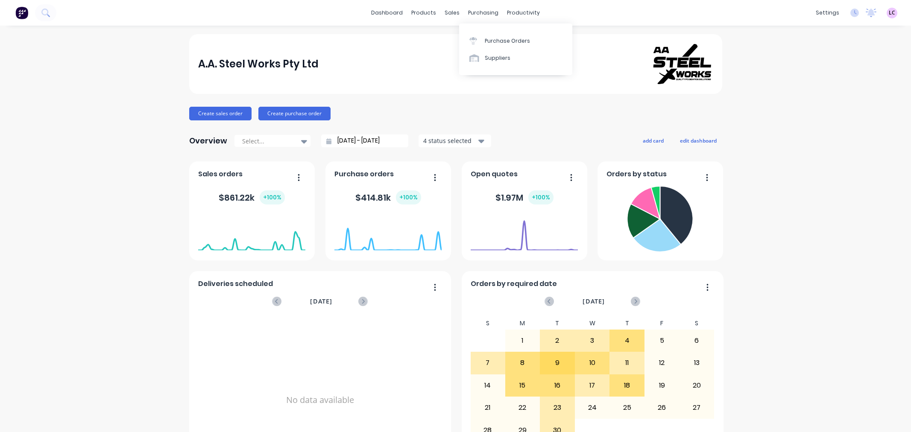  I want to click on div: 1, so click(523, 341).